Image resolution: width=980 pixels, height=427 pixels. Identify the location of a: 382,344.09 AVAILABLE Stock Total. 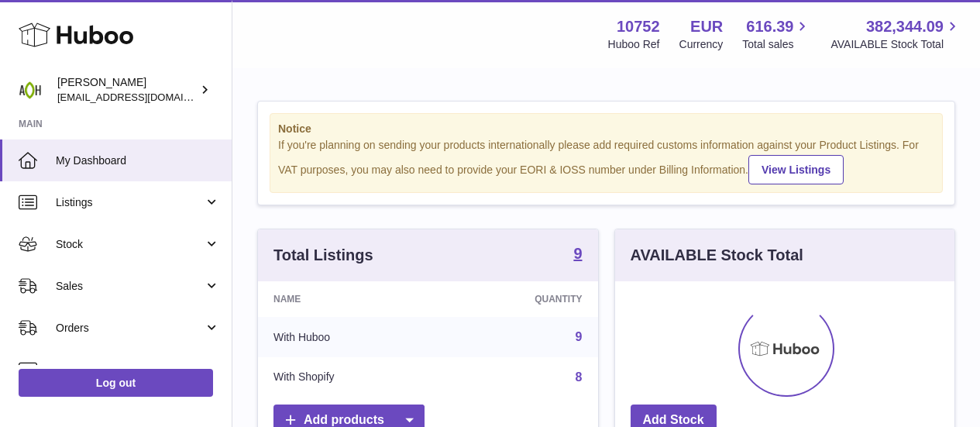
(896, 34).